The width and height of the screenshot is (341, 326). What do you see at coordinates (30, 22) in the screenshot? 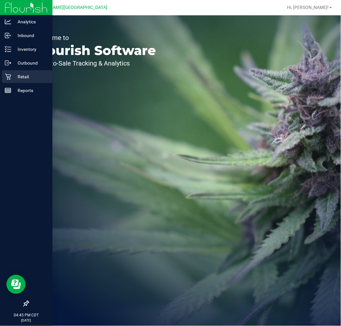
I see `p: Analytics` at bounding box center [30, 22].